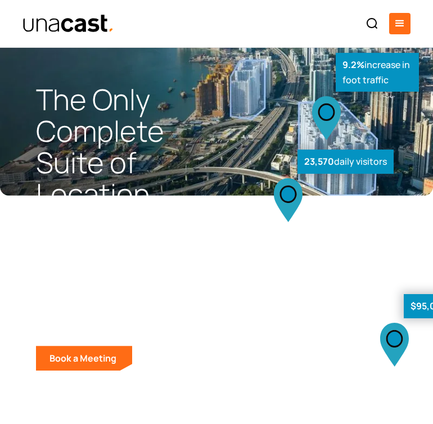  Describe the element at coordinates (126, 178) in the screenshot. I see `h1: The Only Complete Suite of Location Intelligence Solutions` at that location.